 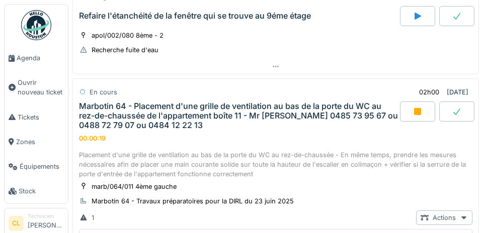 I want to click on div: Placement d'une grille de ventilation au bas de la porte du WC au rez-de-chaussée - En même temps..., so click(x=276, y=165).